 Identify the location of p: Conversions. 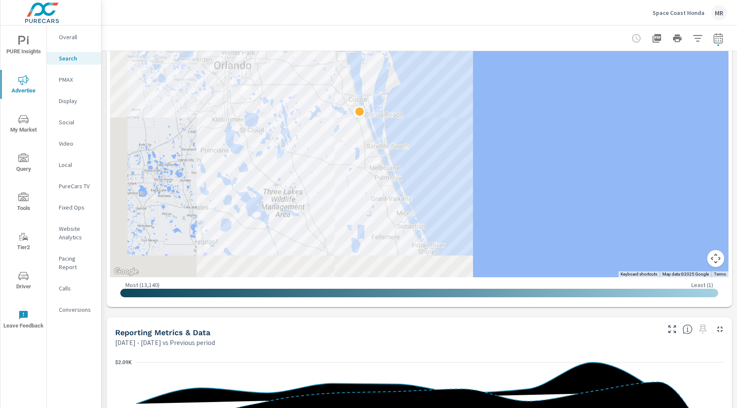
(76, 310).